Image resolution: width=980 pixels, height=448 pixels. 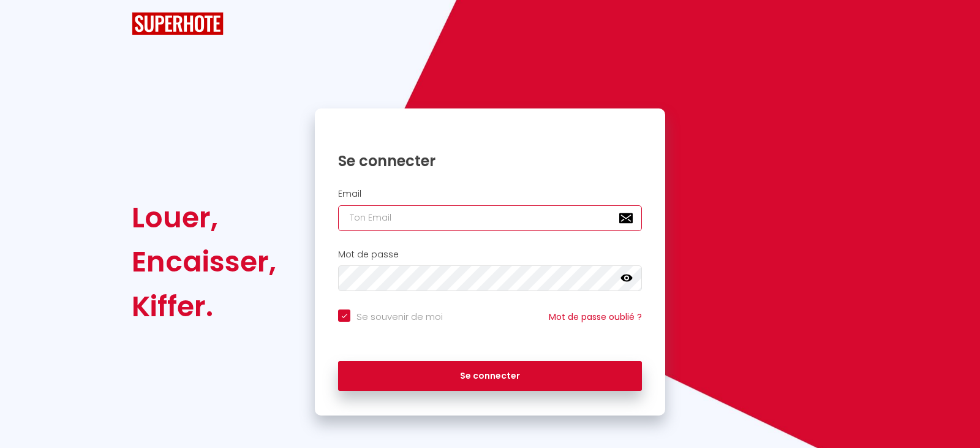 I want to click on h1: Se connecter, so click(x=490, y=160).